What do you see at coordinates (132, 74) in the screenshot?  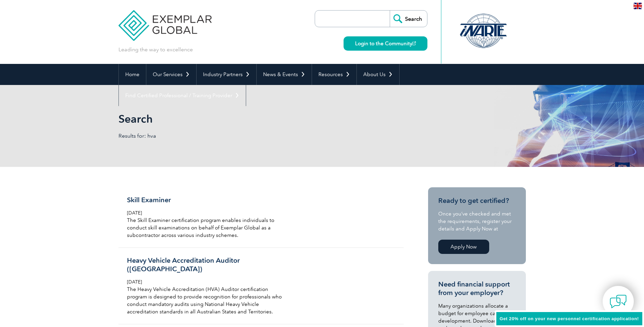 I see `a: Home` at bounding box center [132, 74].